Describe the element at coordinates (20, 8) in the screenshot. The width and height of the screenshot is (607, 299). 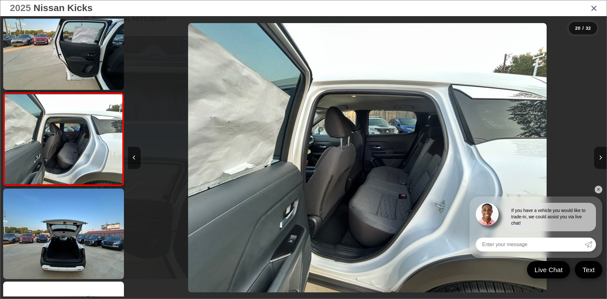
I see `span: 2025` at that location.